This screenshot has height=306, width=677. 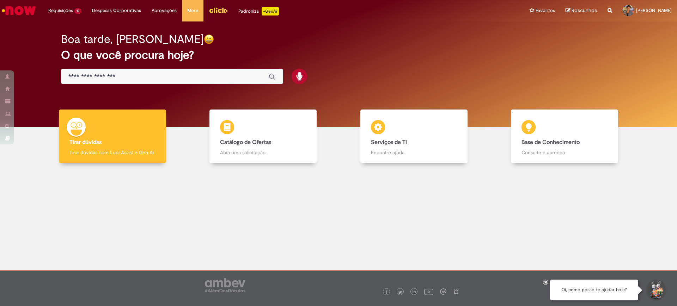 What do you see at coordinates (414, 153) in the screenshot?
I see `p: Encontre ajuda` at bounding box center [414, 153].